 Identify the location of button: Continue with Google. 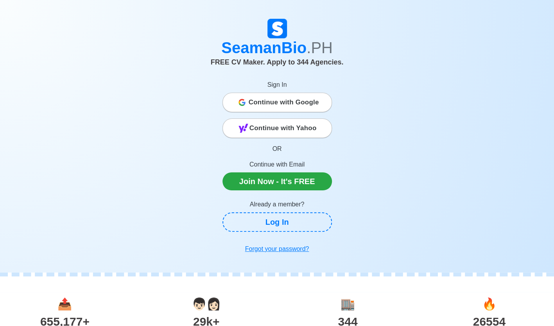
(277, 102).